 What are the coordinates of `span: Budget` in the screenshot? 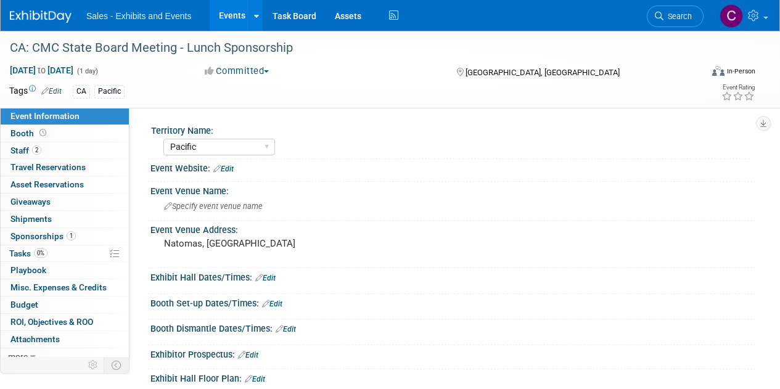 It's located at (24, 305).